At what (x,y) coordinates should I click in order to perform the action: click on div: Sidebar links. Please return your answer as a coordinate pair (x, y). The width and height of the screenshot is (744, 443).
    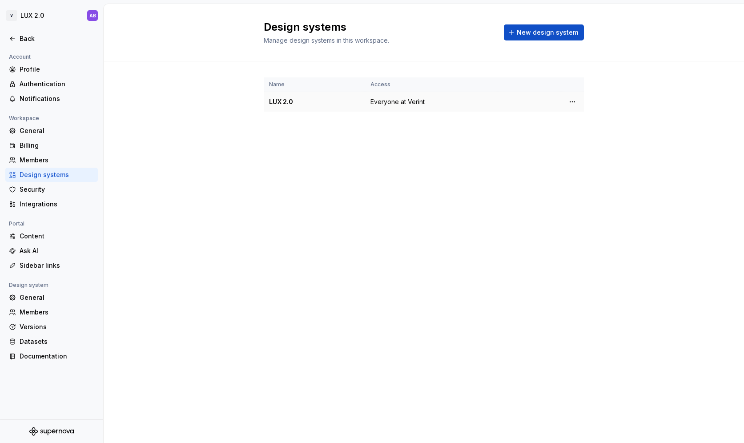
    Looking at the image, I should click on (57, 266).